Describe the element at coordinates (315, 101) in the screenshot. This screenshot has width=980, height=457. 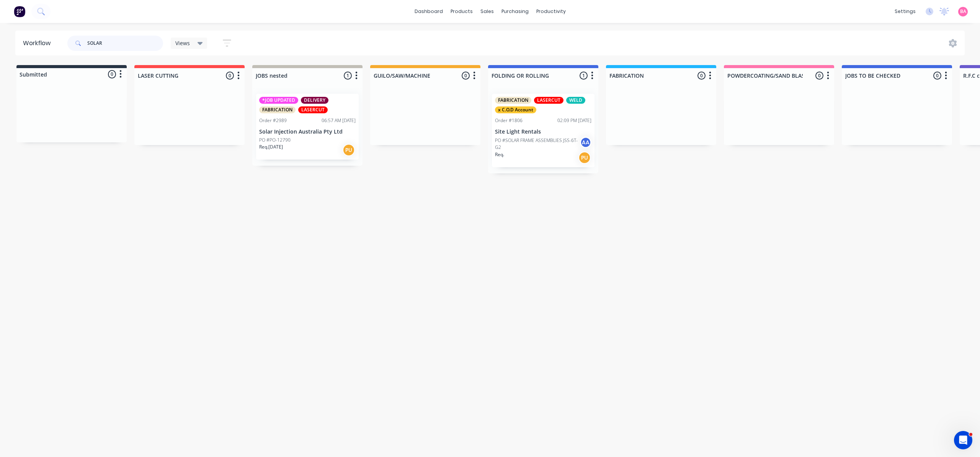
I see `div: DELIVERY` at that location.